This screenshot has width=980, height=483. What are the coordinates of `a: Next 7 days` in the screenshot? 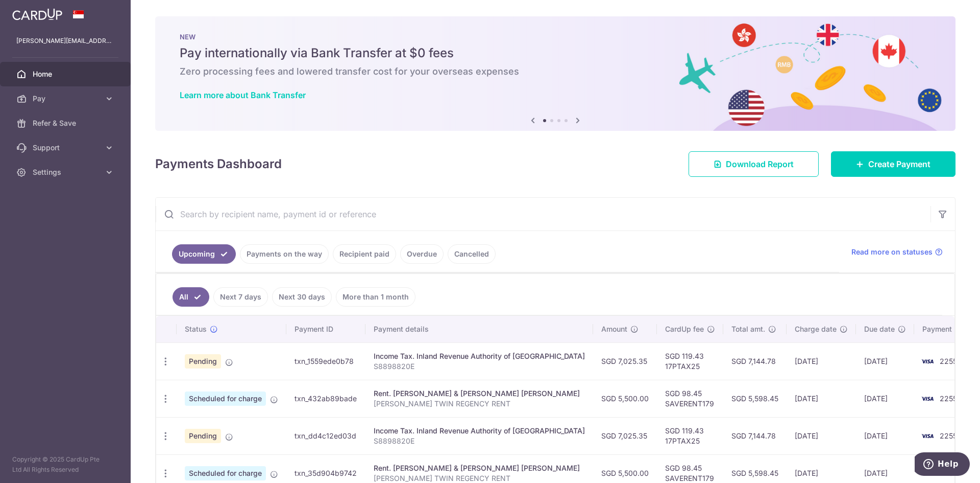 It's located at (240, 296).